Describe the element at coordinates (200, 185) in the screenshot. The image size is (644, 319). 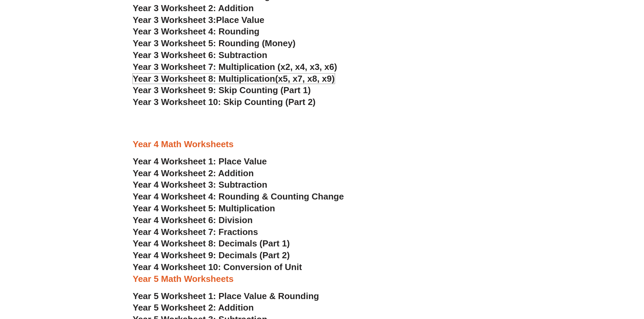
I see `a: Year 4 Worksheet 3: Subtraction` at that location.